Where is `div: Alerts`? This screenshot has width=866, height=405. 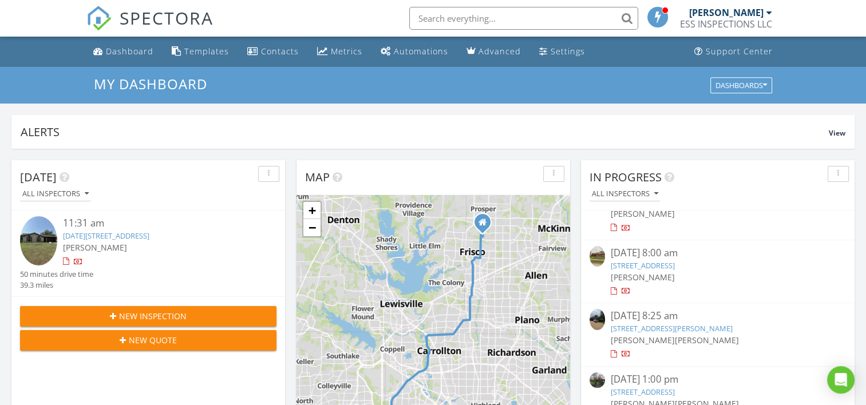 div: Alerts is located at coordinates (425, 132).